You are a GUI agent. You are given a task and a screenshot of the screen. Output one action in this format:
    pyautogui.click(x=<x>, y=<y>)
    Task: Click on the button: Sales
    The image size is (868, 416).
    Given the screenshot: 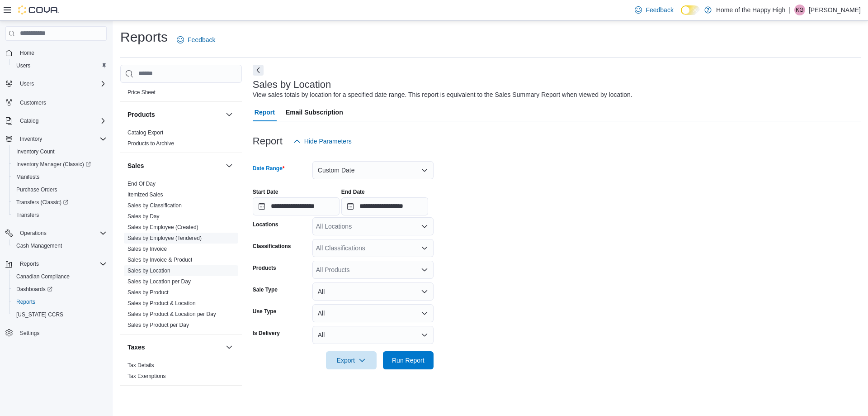 What is the action you would take?
    pyautogui.click(x=174, y=166)
    